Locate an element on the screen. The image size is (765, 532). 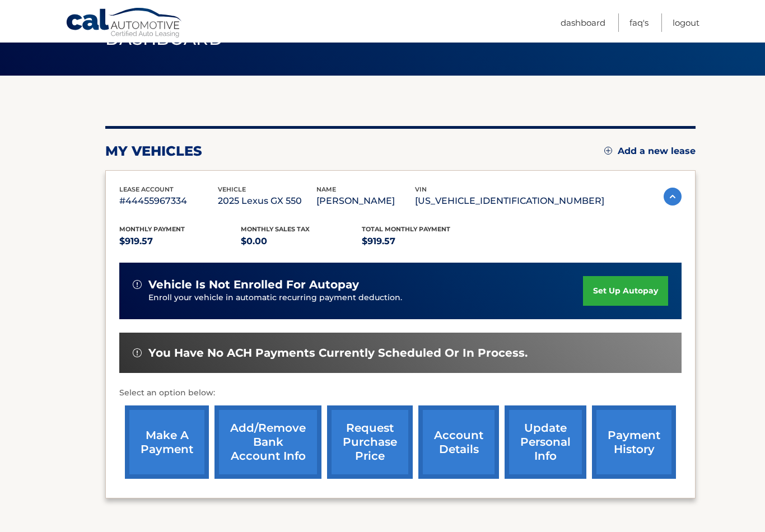
a: make a payment is located at coordinates (167, 442).